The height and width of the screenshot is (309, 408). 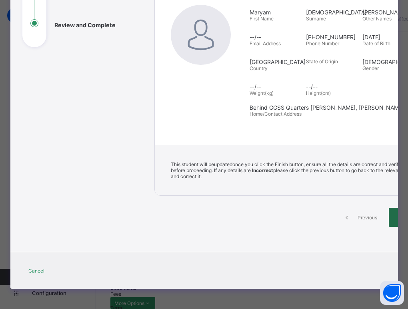 I want to click on img: default.svg, so click(x=201, y=35).